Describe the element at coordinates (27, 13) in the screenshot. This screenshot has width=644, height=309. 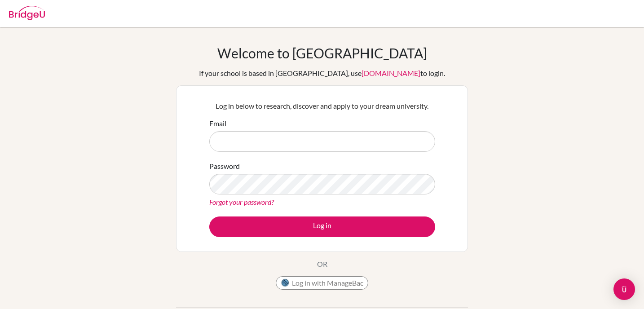
I see `img: Bridge-U` at that location.